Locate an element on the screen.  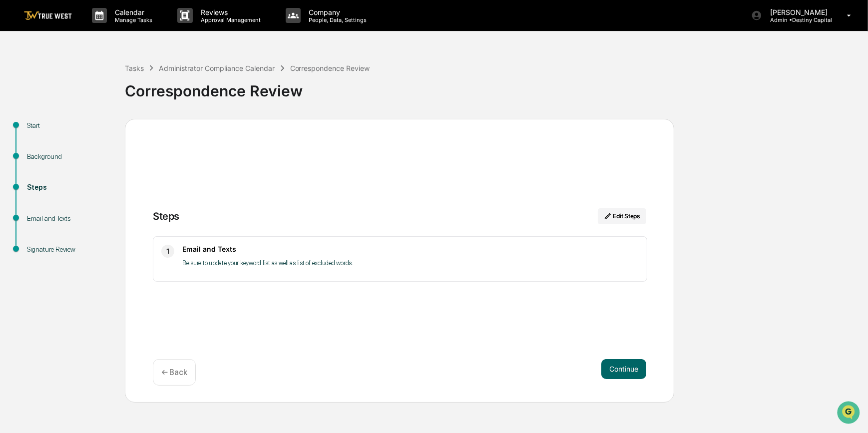
div: Background is located at coordinates (68, 156).